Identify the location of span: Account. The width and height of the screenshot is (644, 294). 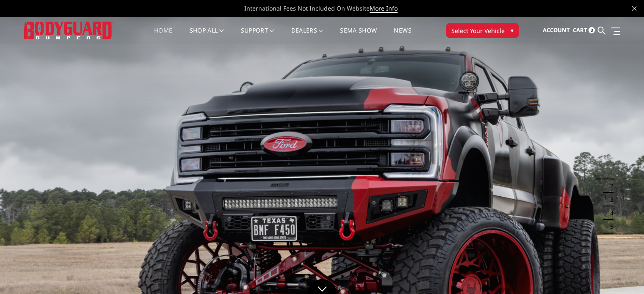
(556, 30).